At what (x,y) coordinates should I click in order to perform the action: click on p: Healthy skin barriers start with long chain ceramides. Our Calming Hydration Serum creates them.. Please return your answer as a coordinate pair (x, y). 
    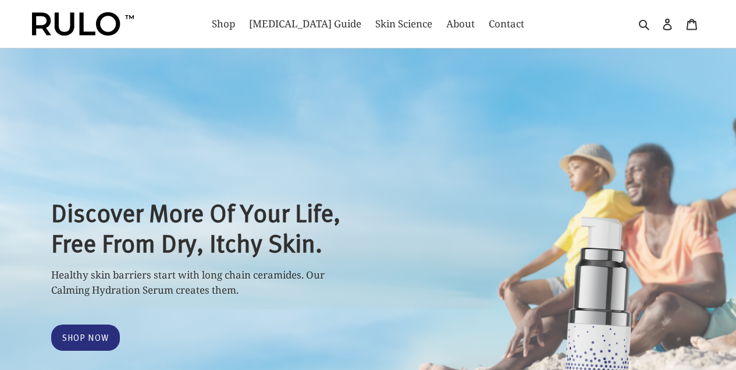
    Looking at the image, I should click on (200, 282).